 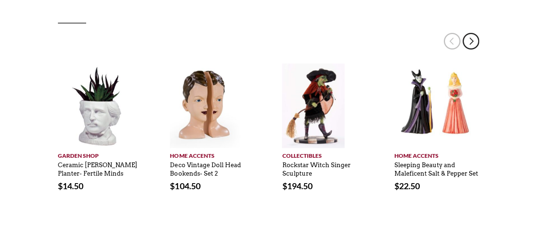 I want to click on bdi: 194.50, so click(x=297, y=186).